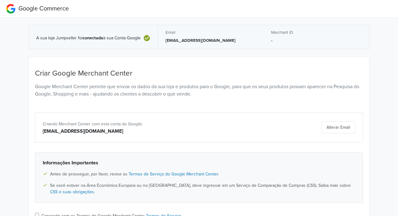  Describe the element at coordinates (199, 163) in the screenshot. I see `h6: Informações Importantes` at that location.